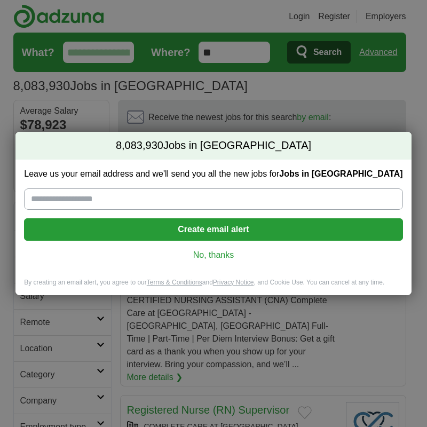 The image size is (427, 427). Describe the element at coordinates (213, 286) in the screenshot. I see `div: By creating an email alert, you agree to our and , and Cookie Use. You can cancel at any time.` at that location.